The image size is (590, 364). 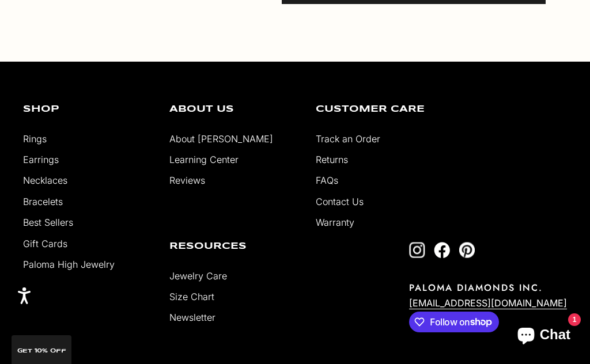 I want to click on a: FAQs, so click(x=327, y=181).